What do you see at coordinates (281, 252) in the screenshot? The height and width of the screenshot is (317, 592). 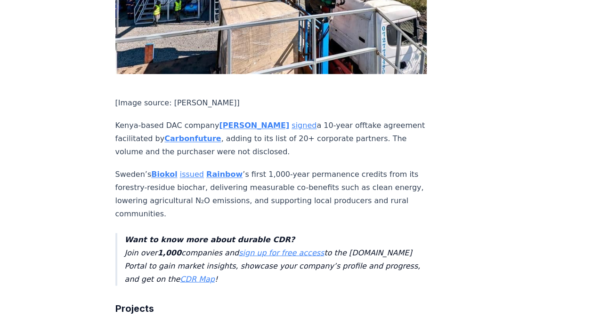 I see `a: sign up for free access` at bounding box center [281, 252].